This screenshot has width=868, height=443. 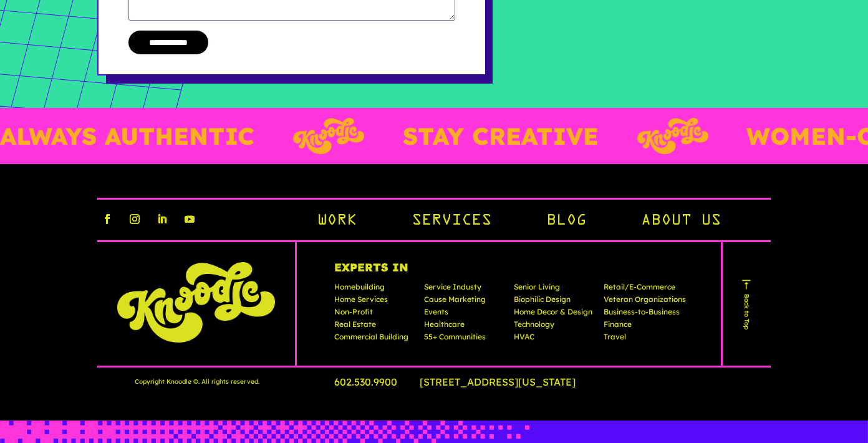 I want to click on a: Blog, so click(x=566, y=222).